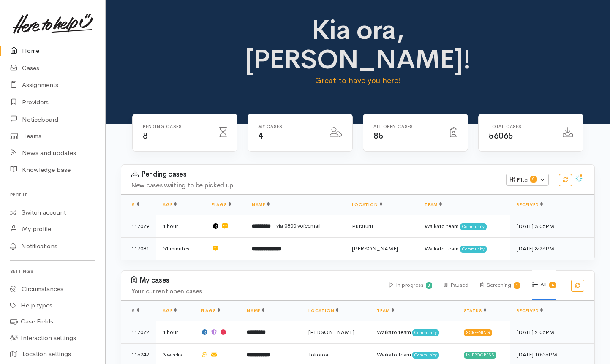 The image size is (610, 364). What do you see at coordinates (318, 355) in the screenshot?
I see `span: Tokoroa` at bounding box center [318, 355].